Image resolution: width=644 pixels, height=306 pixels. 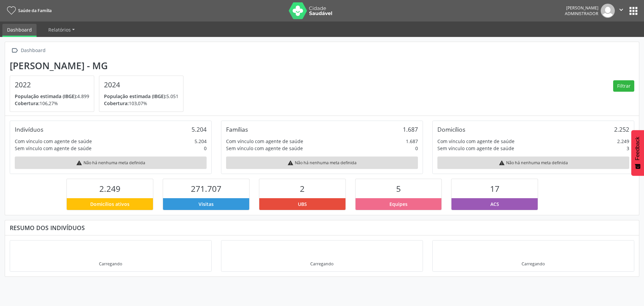 I want to click on span: Relatórios, so click(x=59, y=30).